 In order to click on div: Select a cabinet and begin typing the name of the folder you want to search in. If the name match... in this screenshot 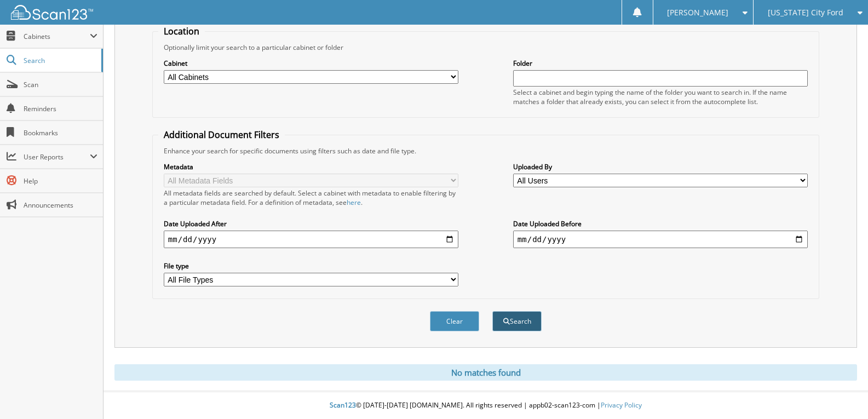, I will do `click(660, 97)`.